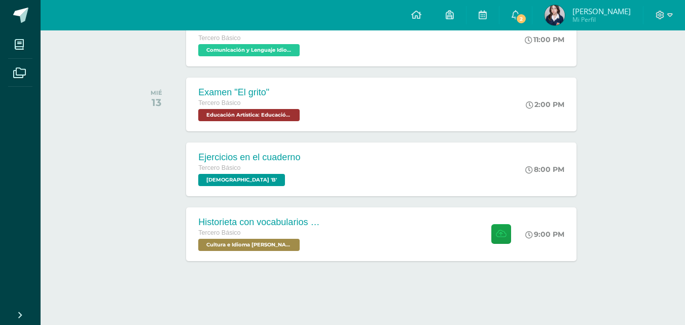  I want to click on div: 9:00 PM, so click(545, 234).